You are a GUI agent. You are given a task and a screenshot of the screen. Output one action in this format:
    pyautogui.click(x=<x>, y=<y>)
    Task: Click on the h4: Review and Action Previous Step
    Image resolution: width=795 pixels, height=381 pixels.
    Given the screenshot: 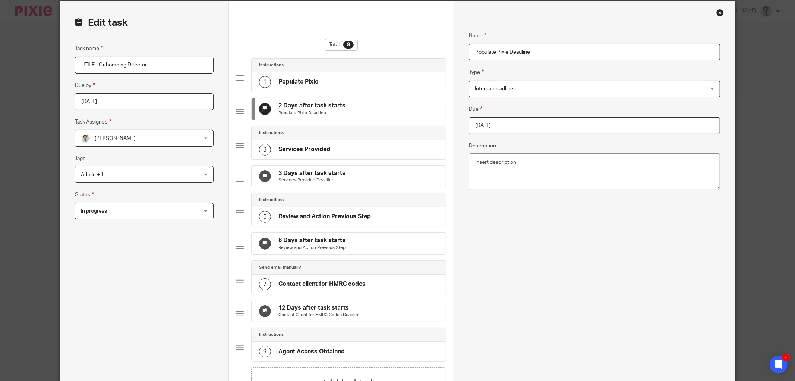 What is the action you would take?
    pyautogui.click(x=325, y=216)
    